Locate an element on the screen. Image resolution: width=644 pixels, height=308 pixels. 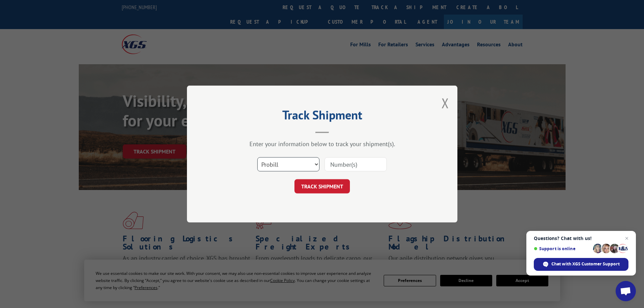
h2: Track Shipment is located at coordinates (322, 117).